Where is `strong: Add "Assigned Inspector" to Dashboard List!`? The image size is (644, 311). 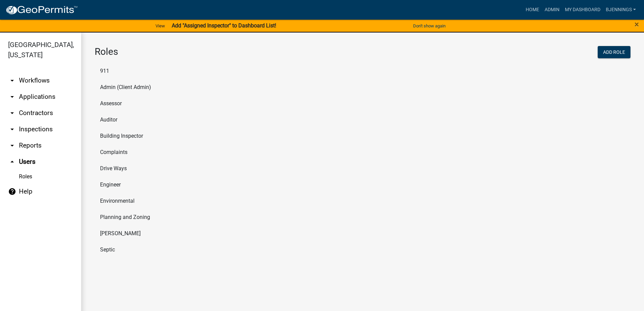
strong: Add "Assigned Inspector" to Dashboard List! is located at coordinates (224, 25).